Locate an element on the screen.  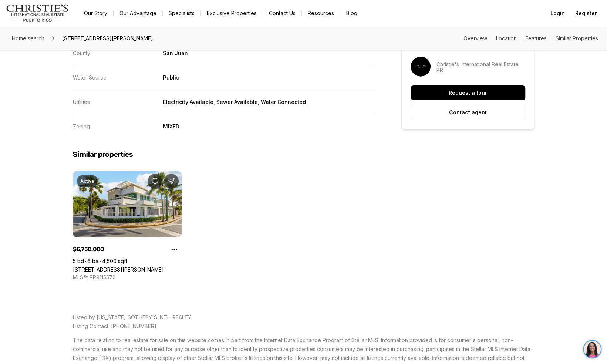
p: Active is located at coordinates (88, 181).